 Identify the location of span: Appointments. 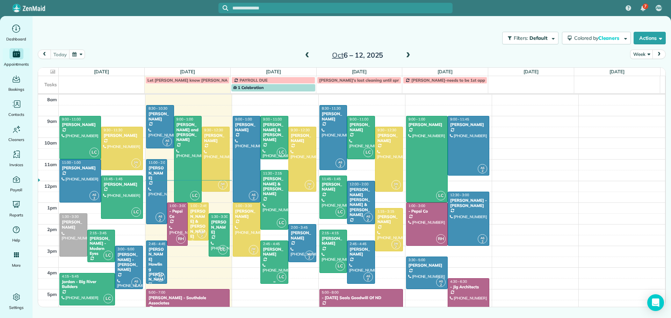
(16, 64).